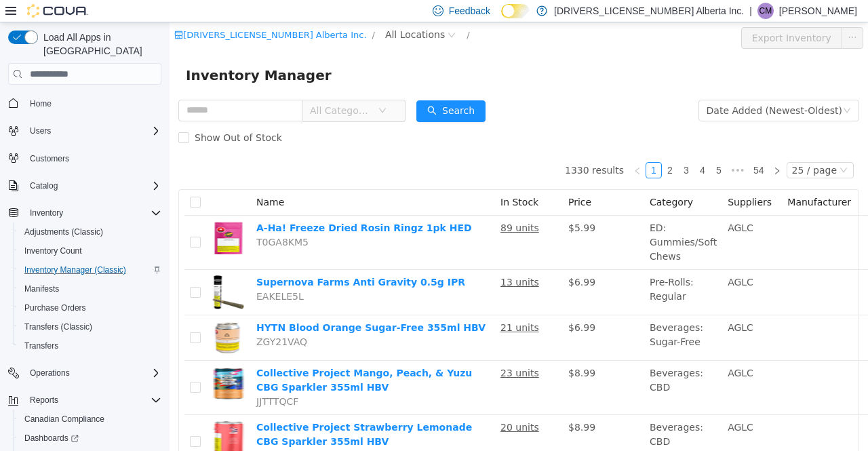 The image size is (868, 451). Describe the element at coordinates (513, 270) in the screenshot. I see `td: Pre-Rolls: Regular` at that location.